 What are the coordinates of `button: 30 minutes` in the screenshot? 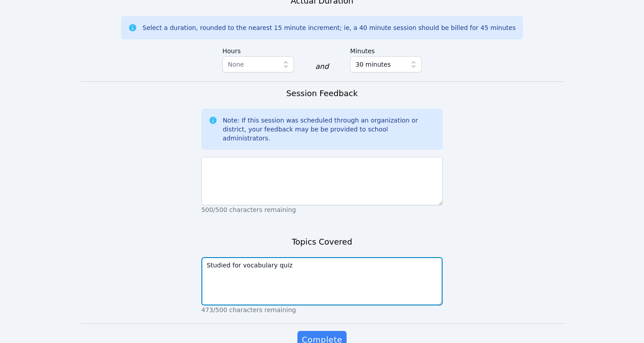 It's located at (386, 64).